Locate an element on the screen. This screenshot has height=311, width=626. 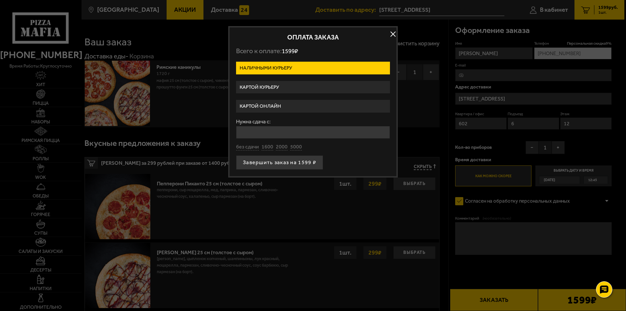
h2: Оплата заказа is located at coordinates (313, 37).